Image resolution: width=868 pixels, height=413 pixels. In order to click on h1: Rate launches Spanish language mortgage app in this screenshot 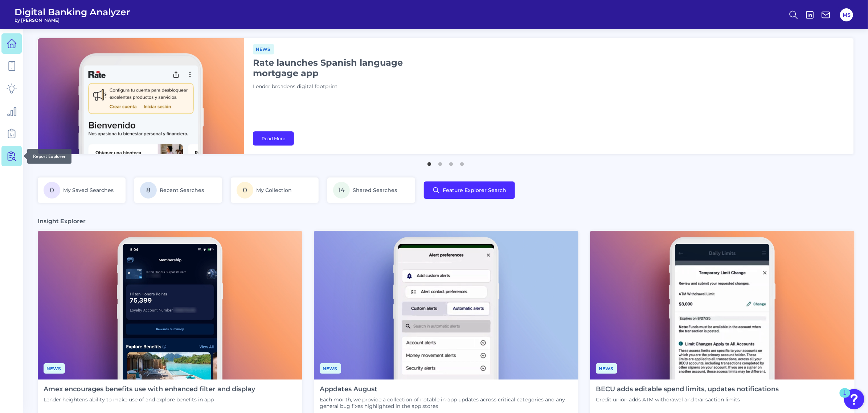, I will do `click(344, 68)`.